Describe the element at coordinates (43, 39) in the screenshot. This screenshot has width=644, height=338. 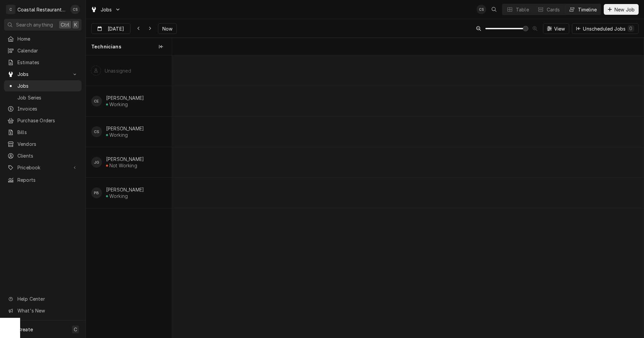
I see `a: Home` at that location.